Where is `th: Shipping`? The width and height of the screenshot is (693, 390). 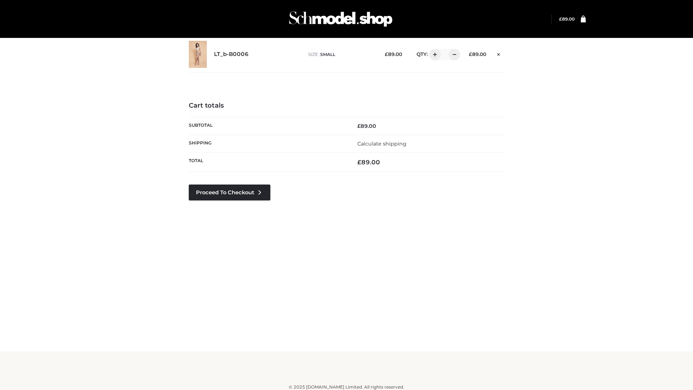 th: Shipping is located at coordinates (267, 143).